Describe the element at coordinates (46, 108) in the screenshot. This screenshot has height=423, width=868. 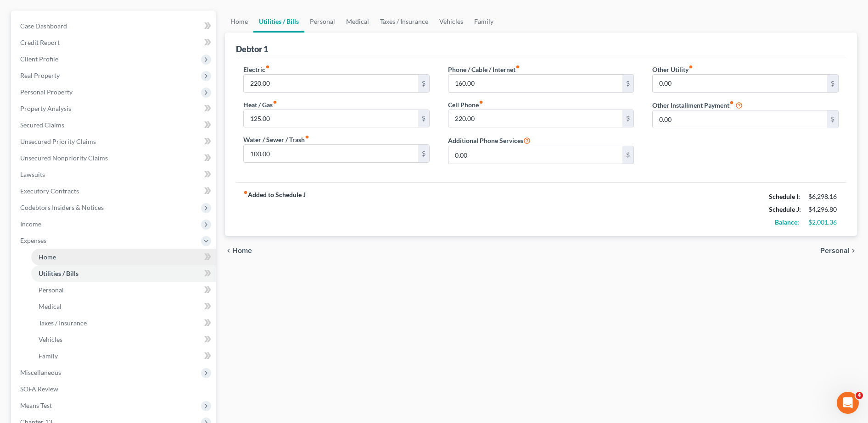
I see `span: Property Analysis` at that location.